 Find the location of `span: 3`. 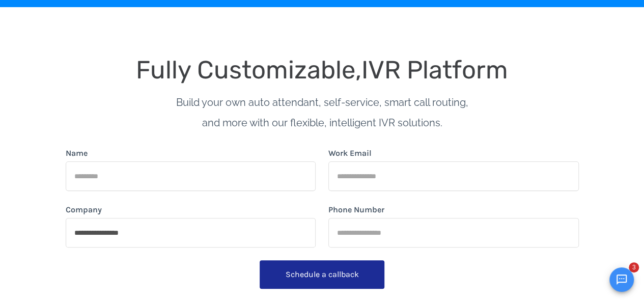

span: 3 is located at coordinates (634, 267).